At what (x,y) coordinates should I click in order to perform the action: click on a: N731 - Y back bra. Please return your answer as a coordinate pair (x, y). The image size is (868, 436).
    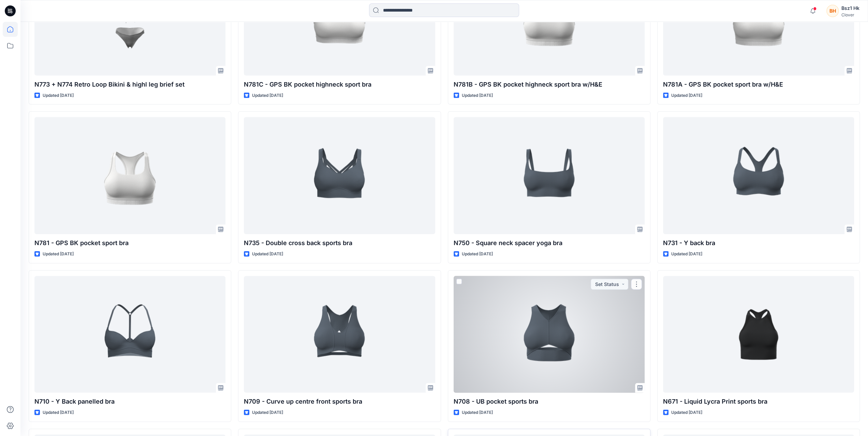
    Looking at the image, I should click on (758, 175).